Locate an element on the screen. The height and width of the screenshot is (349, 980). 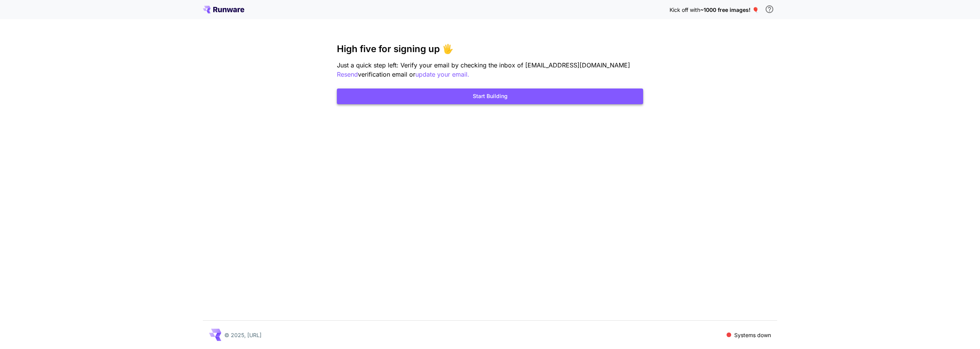
p: update your email. is located at coordinates (442, 74).